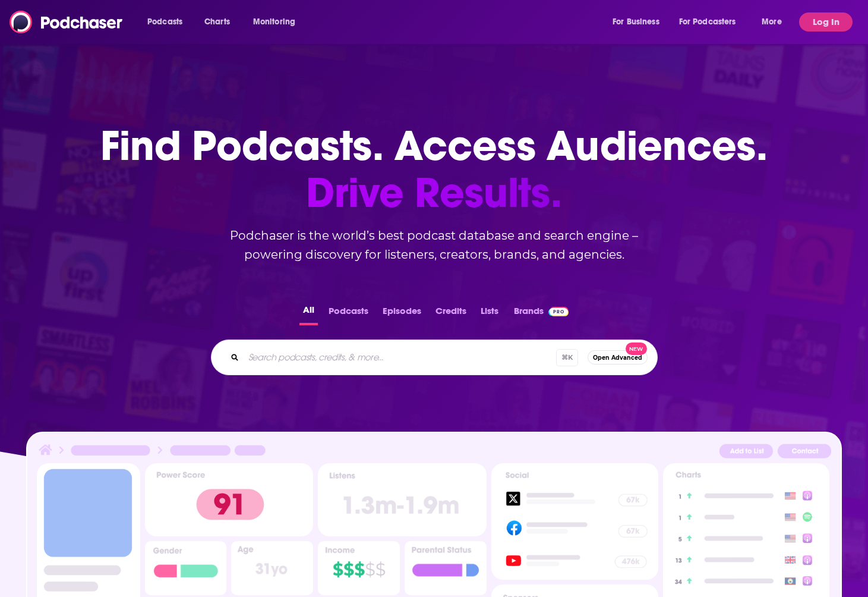 This screenshot has height=597, width=868. Describe the element at coordinates (67, 22) in the screenshot. I see `a: Podchaser - Follow, Share and Rate Podcasts` at that location.